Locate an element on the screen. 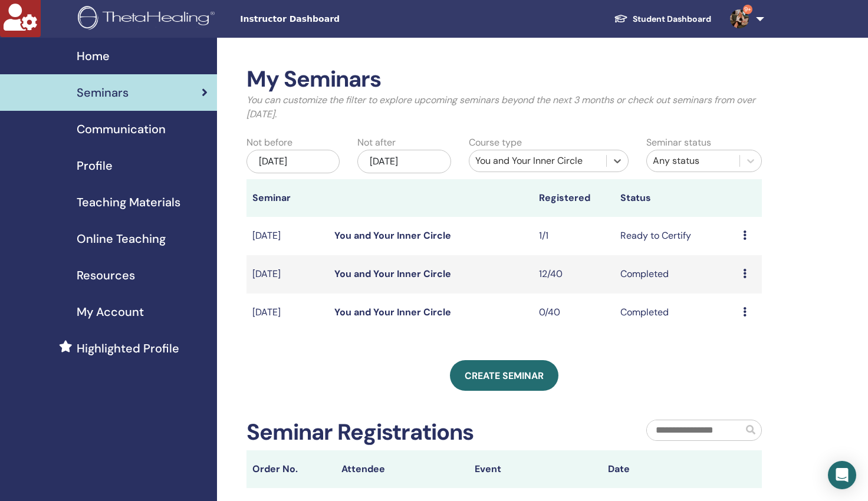 The image size is (868, 501). div: Any status is located at coordinates (693, 161).